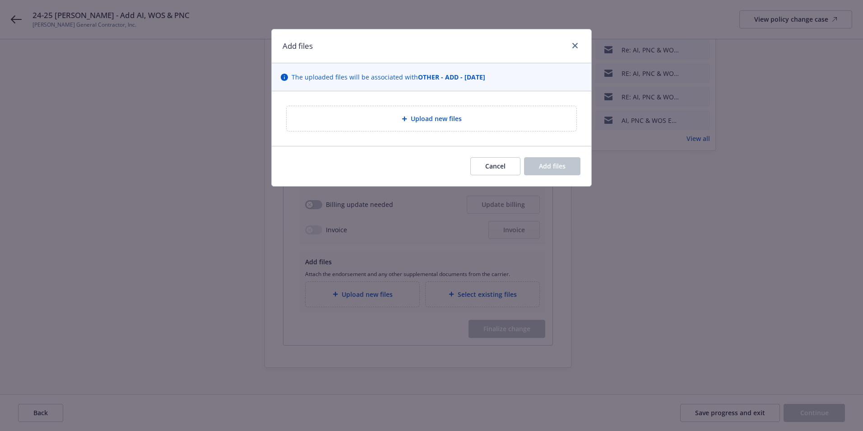 The image size is (863, 431). I want to click on h1: Add files, so click(297, 46).